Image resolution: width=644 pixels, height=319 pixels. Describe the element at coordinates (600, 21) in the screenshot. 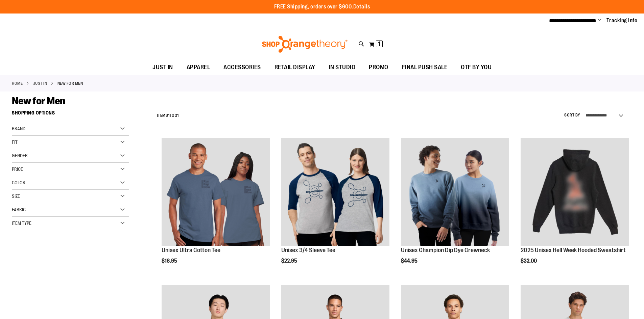

I see `button: Account menu` at that location.